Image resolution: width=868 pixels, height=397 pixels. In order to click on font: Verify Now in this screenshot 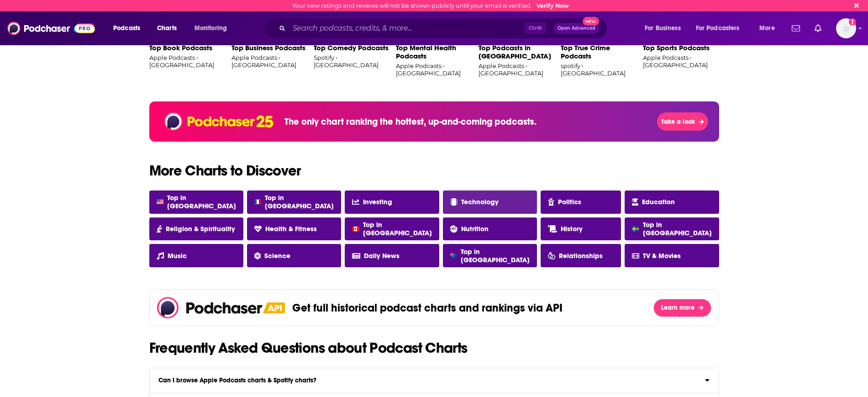, I will do `click(553, 6)`.